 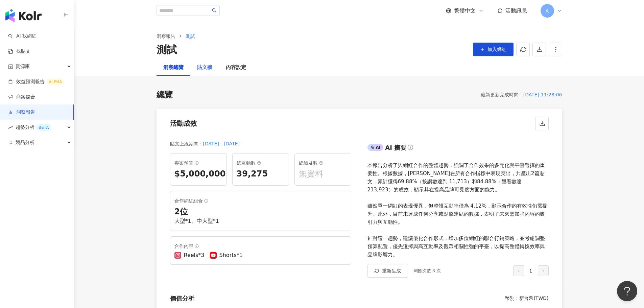 What do you see at coordinates (391, 271) in the screenshot?
I see `span: 重新生成` at bounding box center [391, 271].